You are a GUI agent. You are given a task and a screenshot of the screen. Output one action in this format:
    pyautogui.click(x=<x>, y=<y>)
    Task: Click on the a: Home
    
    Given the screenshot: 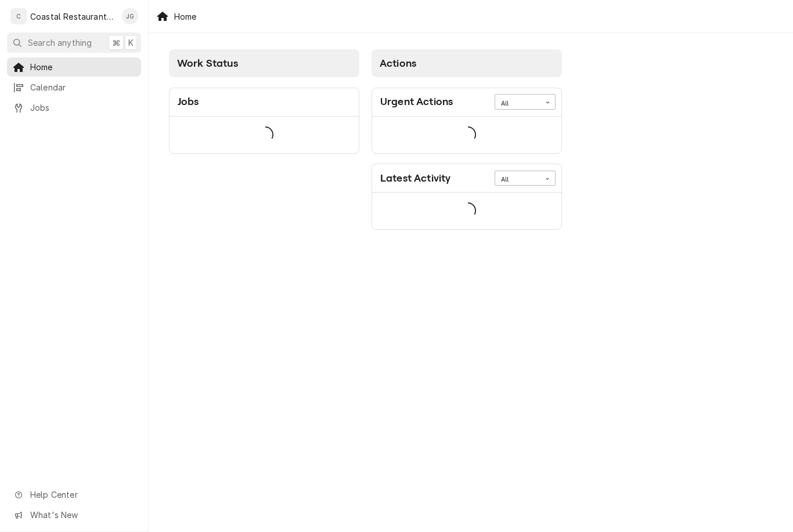 What is the action you would take?
    pyautogui.click(x=74, y=67)
    